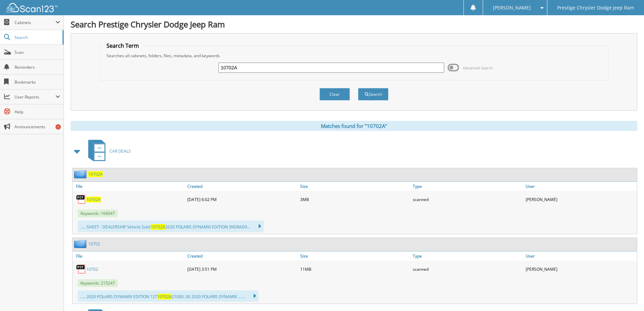 The height and width of the screenshot is (311, 644). I want to click on span: Announcements, so click(37, 127).